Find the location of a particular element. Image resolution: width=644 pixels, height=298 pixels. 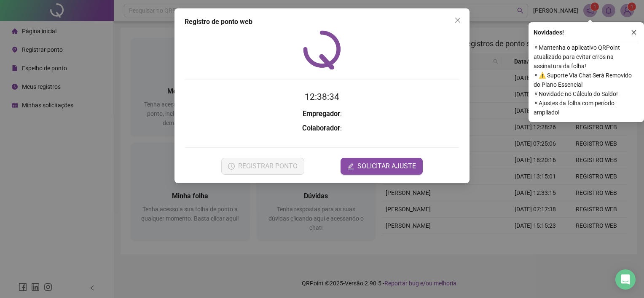

strong: Colaborador is located at coordinates (321, 128).